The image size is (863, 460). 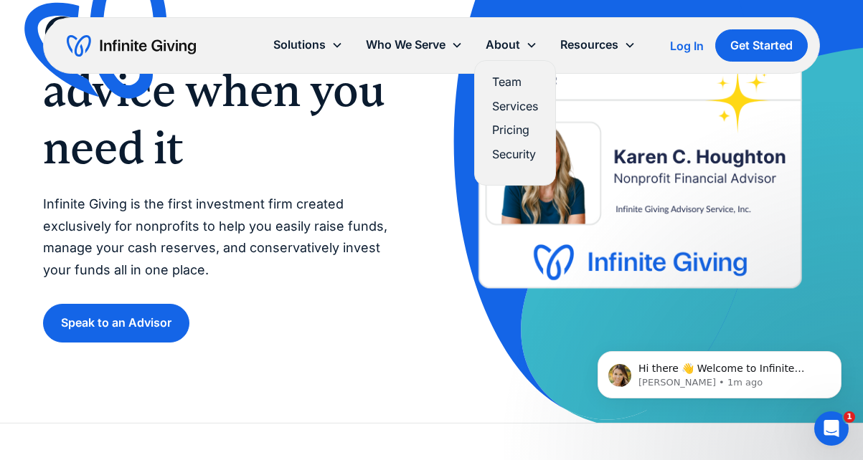 I want to click on a: Speak to an Advisor, so click(x=116, y=323).